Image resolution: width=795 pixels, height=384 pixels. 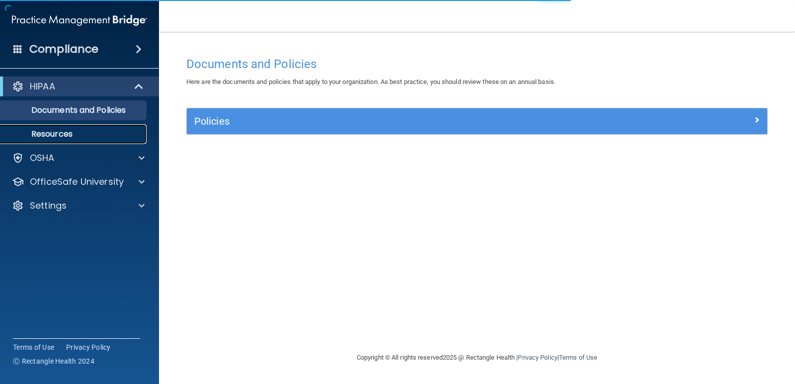 What do you see at coordinates (42, 86) in the screenshot?
I see `p: HIPAA` at bounding box center [42, 86].